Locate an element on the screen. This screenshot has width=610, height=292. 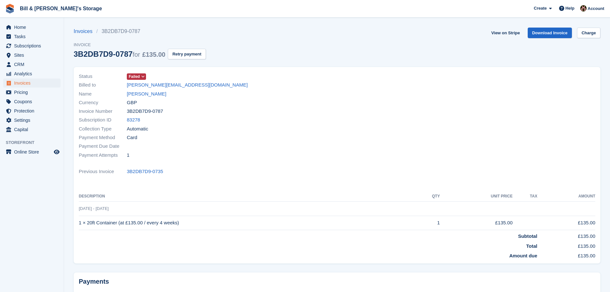
span: Invoices is located at coordinates (33, 83).